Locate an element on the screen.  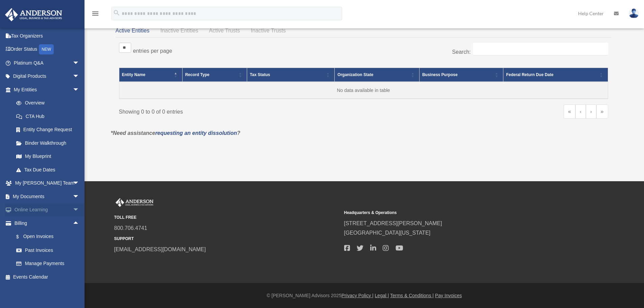
i: menu is located at coordinates (95, 13).